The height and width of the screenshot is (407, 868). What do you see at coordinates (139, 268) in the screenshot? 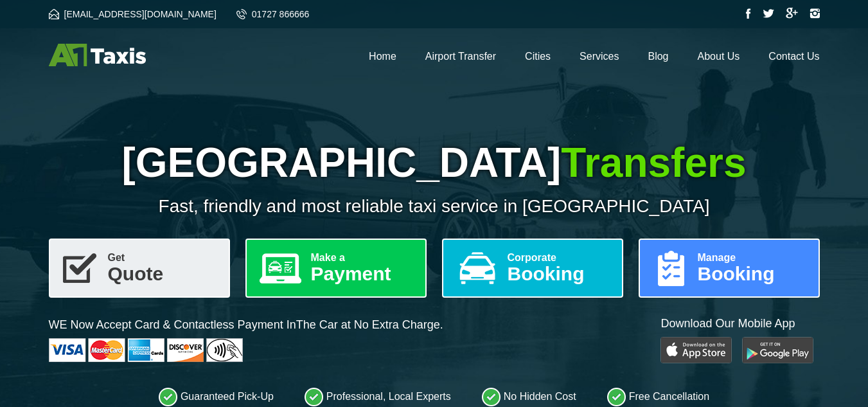
I see `a: GetQuote` at bounding box center [139, 268].